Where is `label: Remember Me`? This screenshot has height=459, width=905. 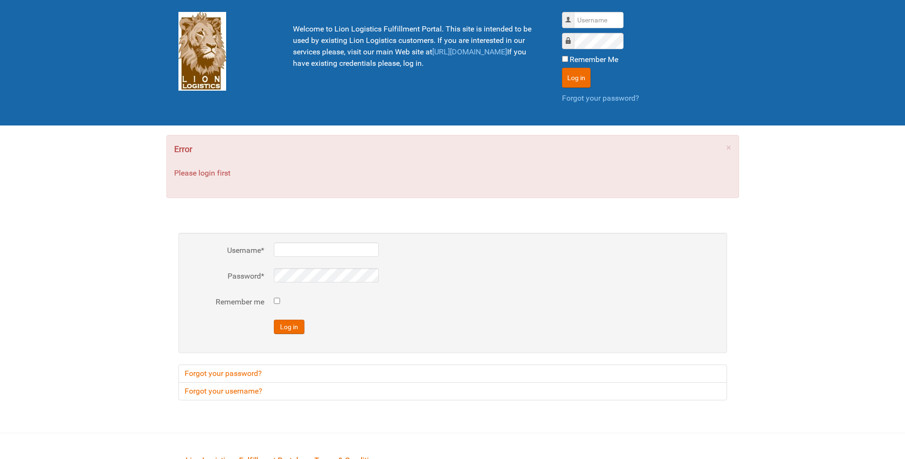 label: Remember Me is located at coordinates (594, 60).